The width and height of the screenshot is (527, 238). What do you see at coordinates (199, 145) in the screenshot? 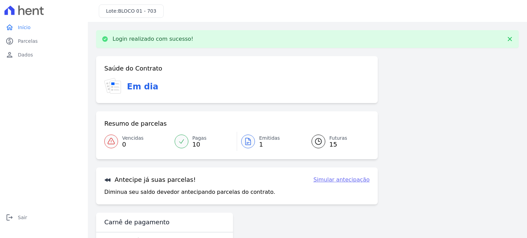
I see `span: 10` at bounding box center [199, 145].